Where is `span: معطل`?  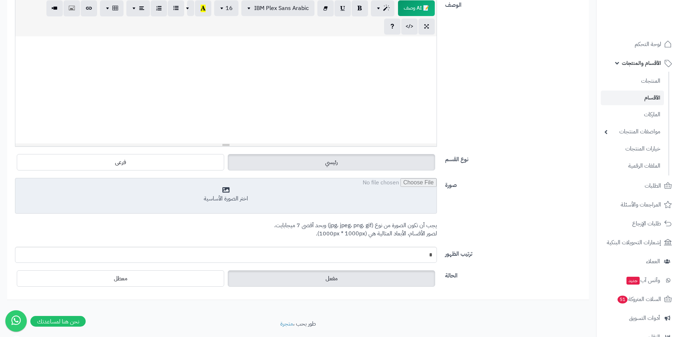 span: معطل is located at coordinates (121, 279).